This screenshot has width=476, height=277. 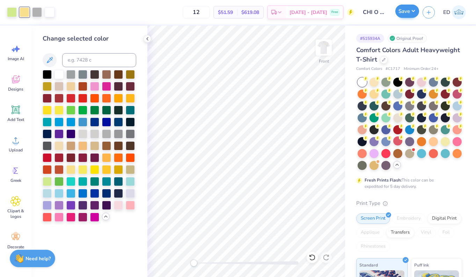 What do you see at coordinates (194, 263) in the screenshot?
I see `div: Accessibility label` at bounding box center [194, 263].